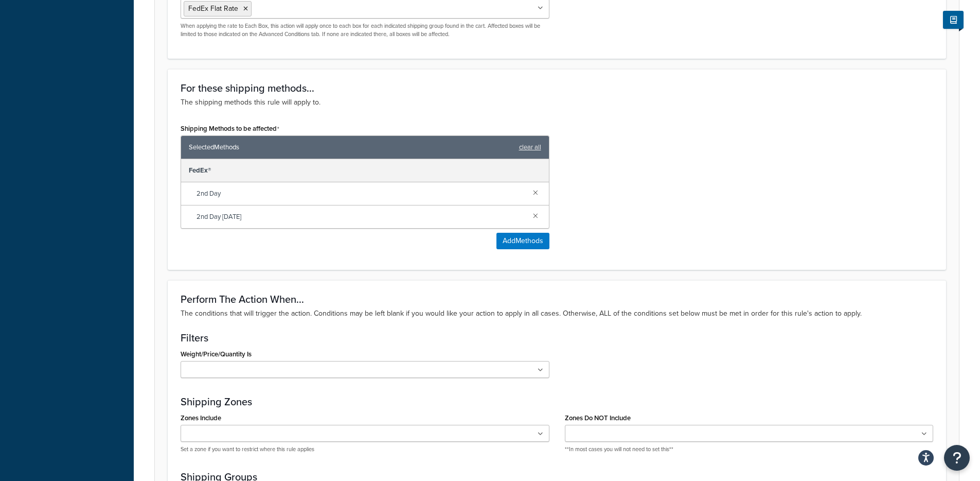 This screenshot has width=980, height=481. What do you see at coordinates (530, 147) in the screenshot?
I see `a: clear all` at bounding box center [530, 147].